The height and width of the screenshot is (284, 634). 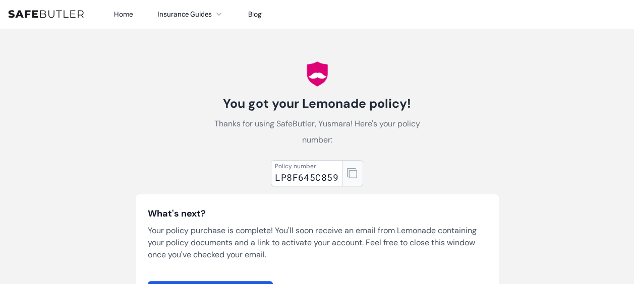 I want to click on h1: You got your Lemonade policy!, so click(x=317, y=104).